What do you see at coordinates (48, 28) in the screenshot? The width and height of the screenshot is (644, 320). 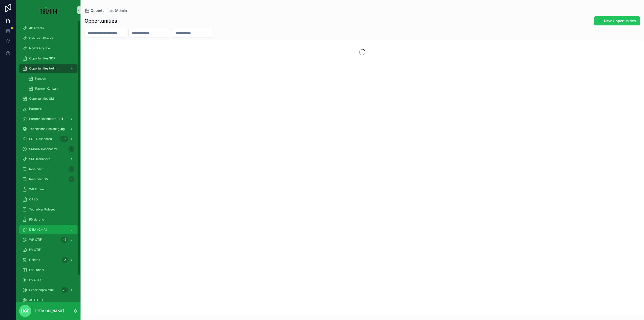 I see `a: 4k Attacke` at bounding box center [48, 28].